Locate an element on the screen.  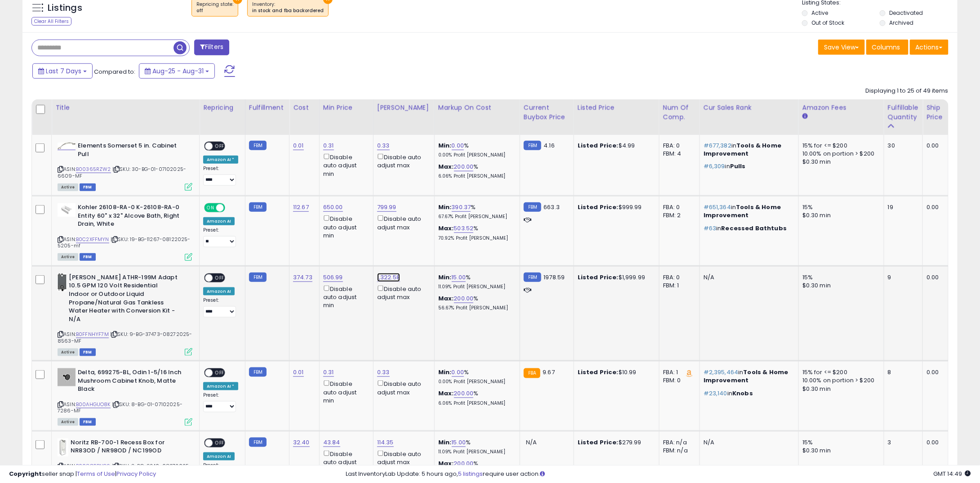
button: Aug-25 - Aug-31 is located at coordinates (177, 71).